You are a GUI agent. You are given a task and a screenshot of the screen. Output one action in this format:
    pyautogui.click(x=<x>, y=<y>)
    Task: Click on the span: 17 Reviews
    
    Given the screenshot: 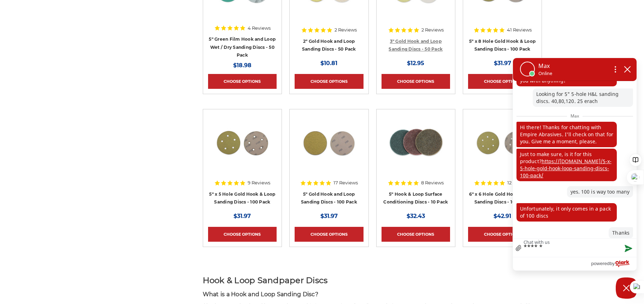 What is the action you would take?
    pyautogui.click(x=345, y=182)
    